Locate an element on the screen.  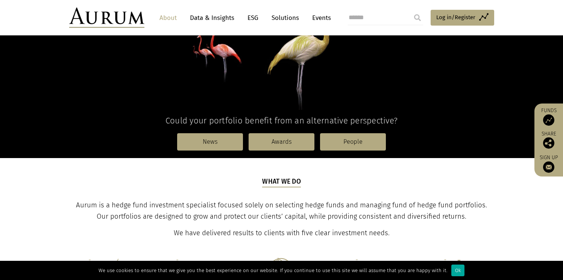
a: Sign up is located at coordinates (549, 163).